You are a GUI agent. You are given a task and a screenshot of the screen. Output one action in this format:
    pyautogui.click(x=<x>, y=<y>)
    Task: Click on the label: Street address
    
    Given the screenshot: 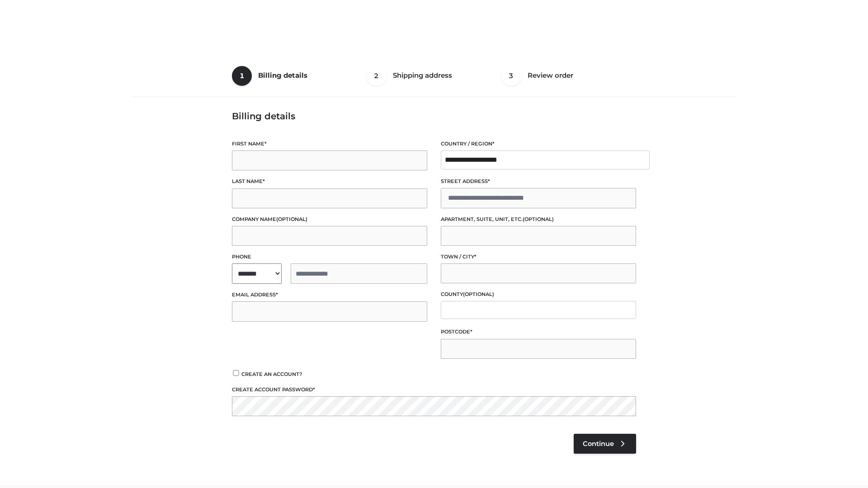 What is the action you would take?
    pyautogui.click(x=539, y=181)
    